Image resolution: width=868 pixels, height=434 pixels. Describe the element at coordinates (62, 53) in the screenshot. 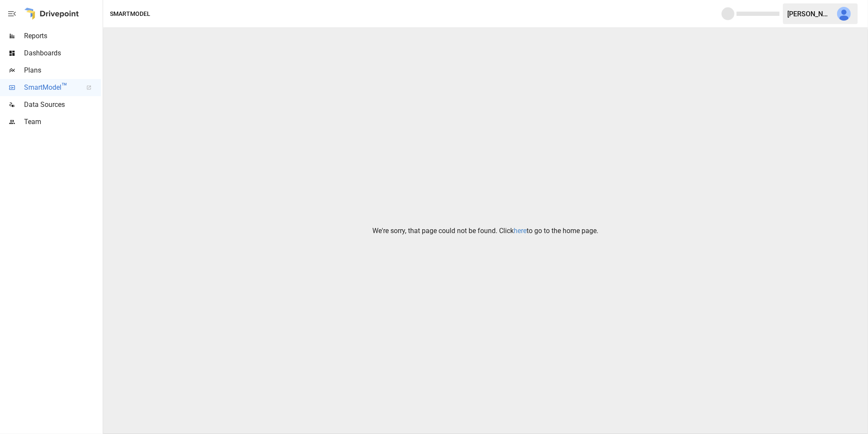

I see `span: Dashboards` at that location.